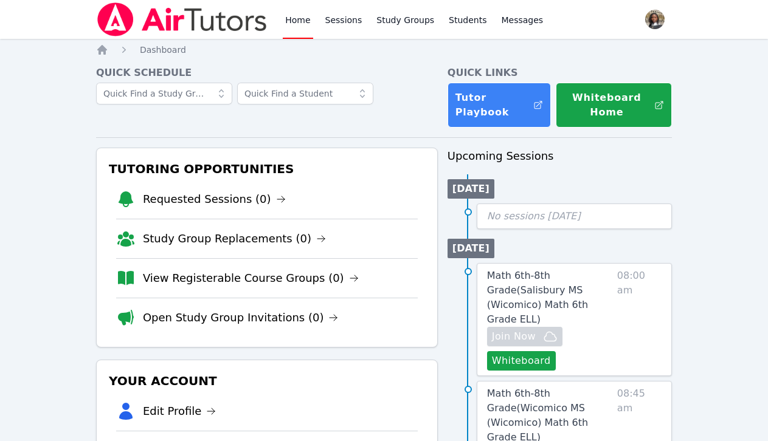  Describe the element at coordinates (241, 318) in the screenshot. I see `a: Open Study Group Invitations (0)` at that location.